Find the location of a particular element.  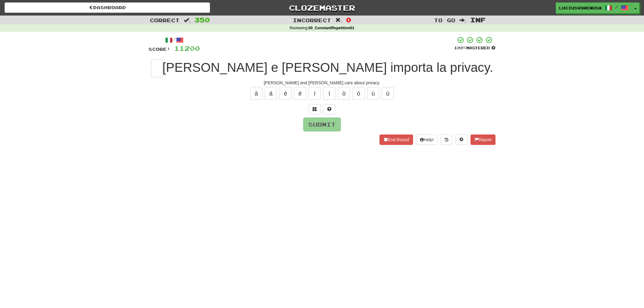

button: End Round is located at coordinates (396, 139).